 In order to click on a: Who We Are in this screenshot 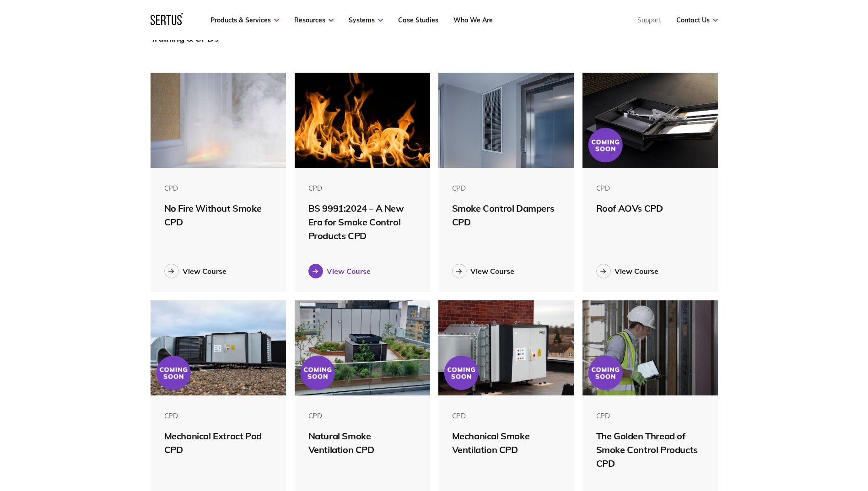, I will do `click(473, 20)`.